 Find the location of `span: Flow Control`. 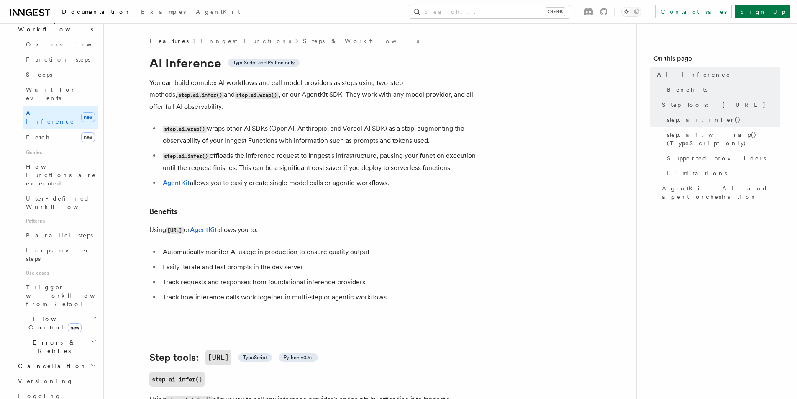

span: Flow Control is located at coordinates (53, 323).